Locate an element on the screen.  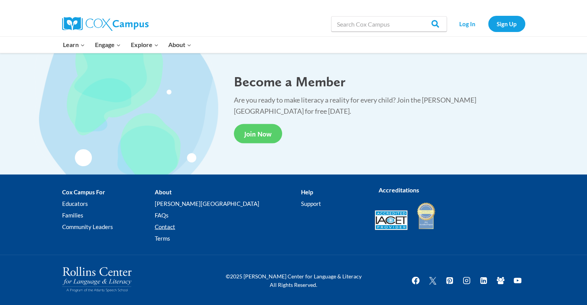
a: Educators is located at coordinates (108, 203).